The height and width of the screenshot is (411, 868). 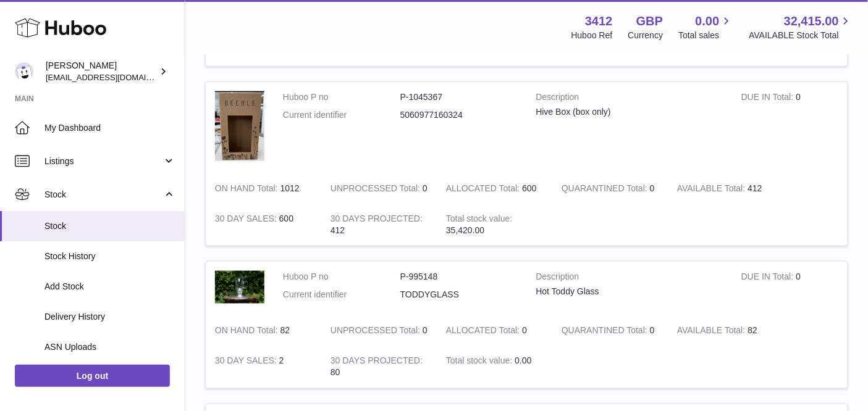 What do you see at coordinates (263, 188) in the screenshot?
I see `td: 1012` at bounding box center [263, 188].